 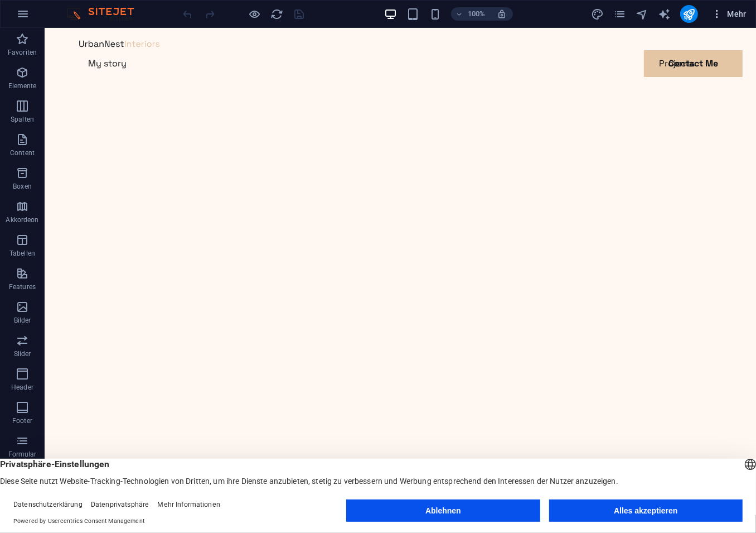 I want to click on p: Bilder, so click(x=22, y=320).